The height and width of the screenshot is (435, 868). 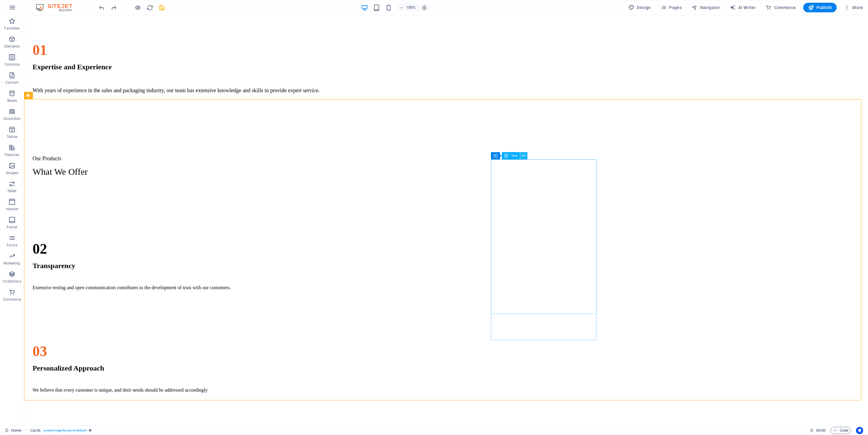 What do you see at coordinates (12, 300) in the screenshot?
I see `p: Commerce` at bounding box center [12, 300].